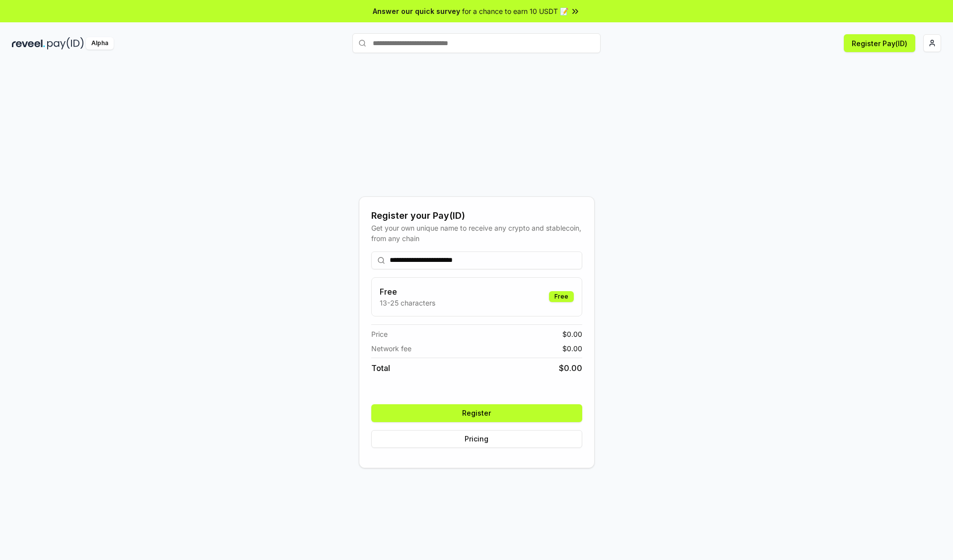 This screenshot has height=560, width=953. I want to click on p: 13-25 characters, so click(407, 303).